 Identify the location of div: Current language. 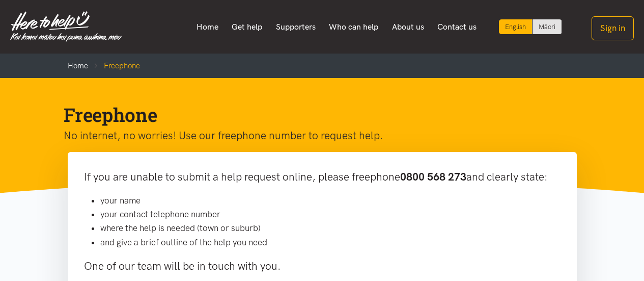
(516, 26).